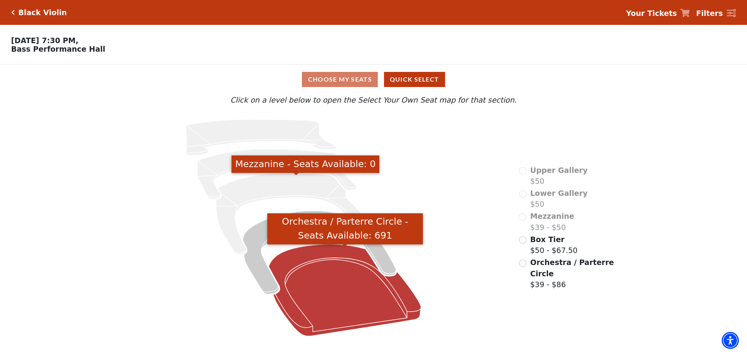 Image resolution: width=747 pixels, height=354 pixels. What do you see at coordinates (522, 263) in the screenshot?
I see `input: Orchestra / Parterre Circle$39 - $86` at bounding box center [522, 263].